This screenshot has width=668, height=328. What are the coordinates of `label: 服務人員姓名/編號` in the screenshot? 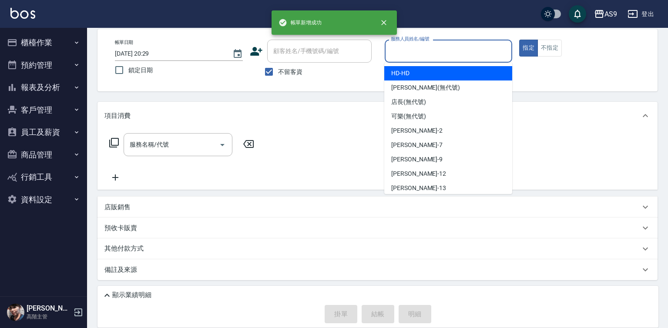 It's located at (410, 39).